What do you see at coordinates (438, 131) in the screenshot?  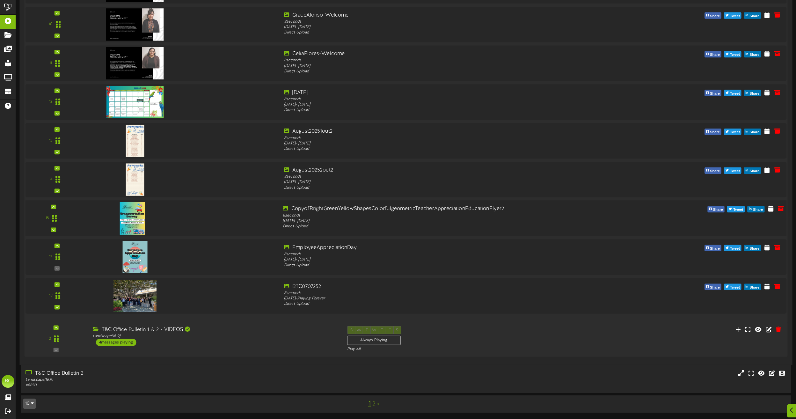 I see `div: August20251out2` at bounding box center [438, 131].